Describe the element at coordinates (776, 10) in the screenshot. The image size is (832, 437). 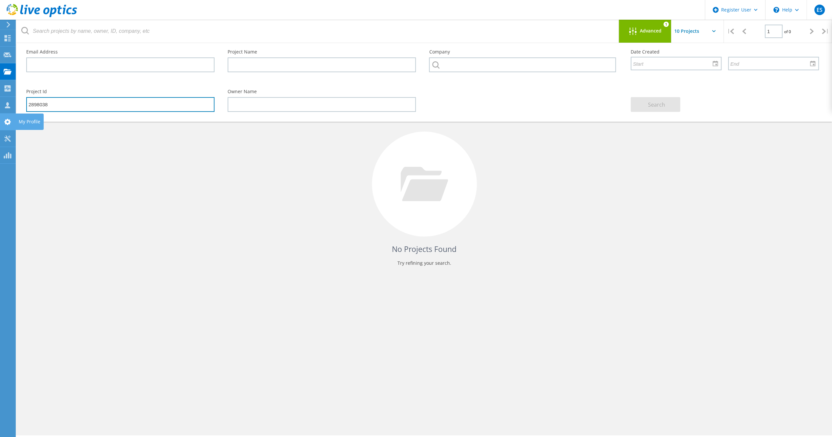
I see `svg: \n` at that location.